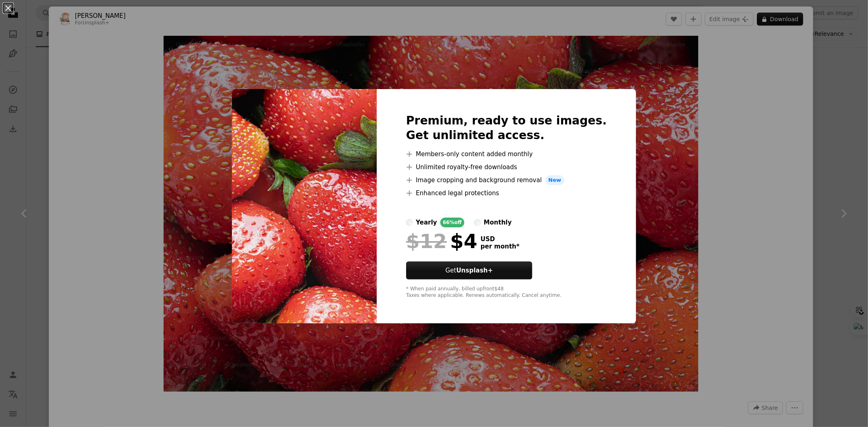 This screenshot has width=868, height=427. What do you see at coordinates (426, 241) in the screenshot?
I see `span: $12` at bounding box center [426, 241].